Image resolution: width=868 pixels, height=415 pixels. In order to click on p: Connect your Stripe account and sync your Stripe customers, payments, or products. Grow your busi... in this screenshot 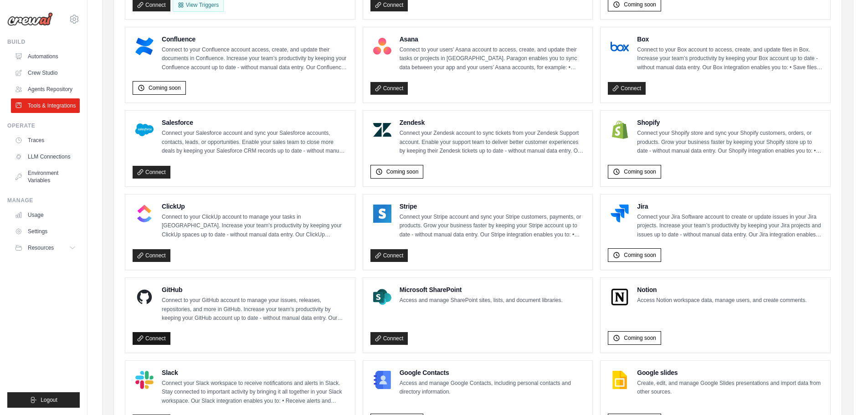, I will do `click(492, 225)`.